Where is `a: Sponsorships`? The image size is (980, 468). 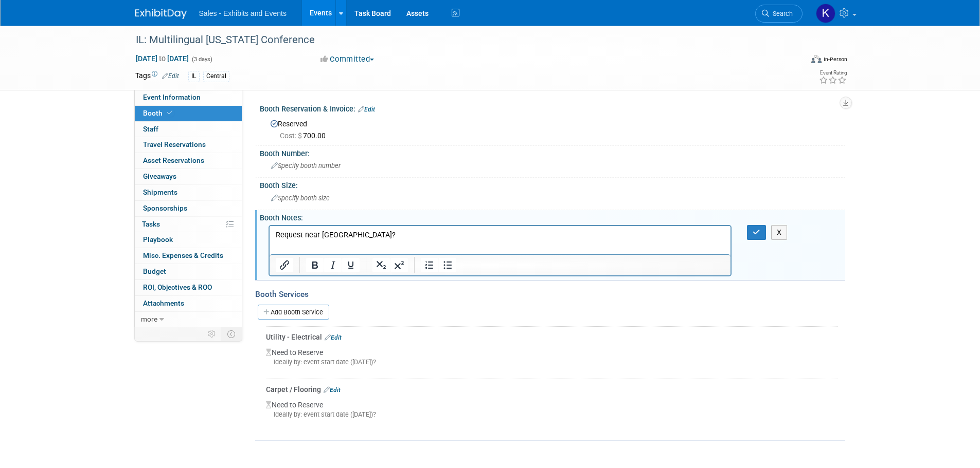 a: Sponsorships is located at coordinates (188, 209).